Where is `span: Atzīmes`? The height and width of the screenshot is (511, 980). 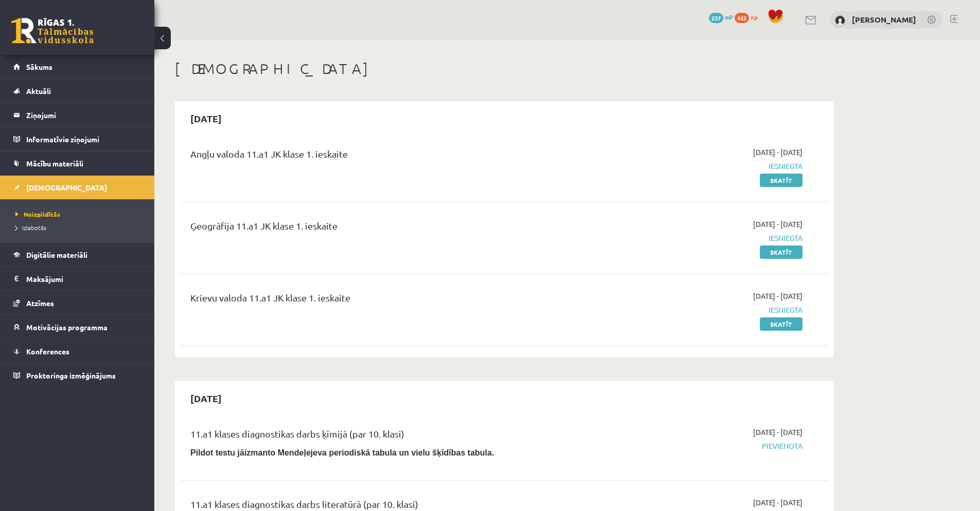
span: Atzīmes is located at coordinates (40, 303).